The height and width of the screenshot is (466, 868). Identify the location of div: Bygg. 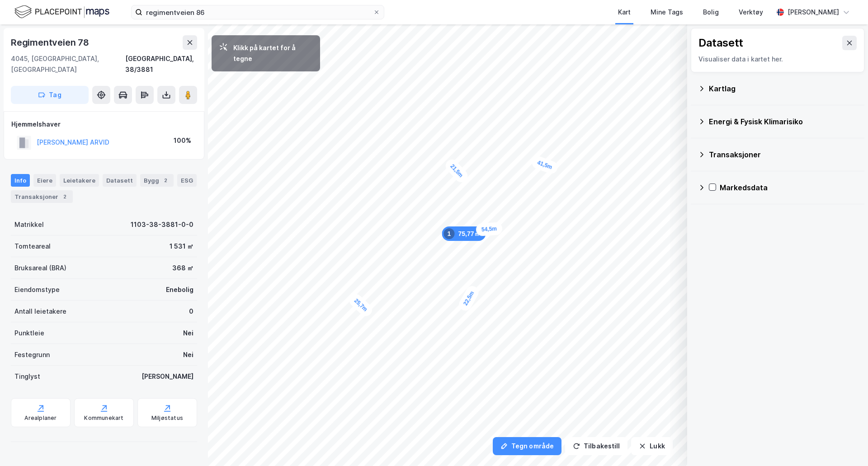
(157, 180).